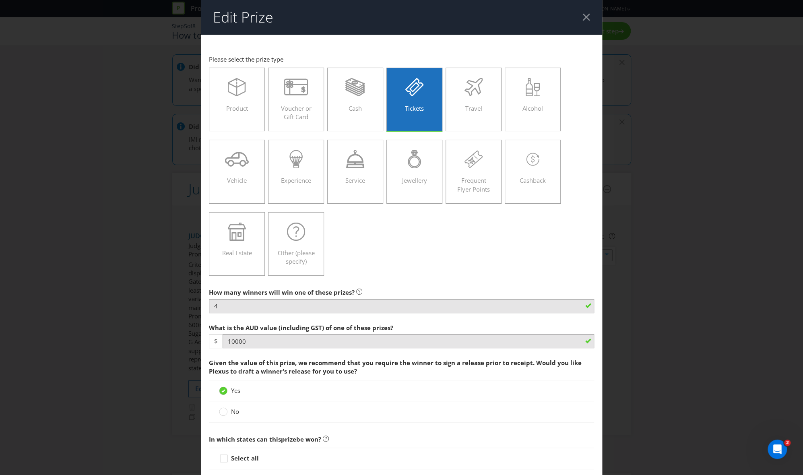 This screenshot has width=803, height=475. I want to click on span: Product, so click(237, 108).